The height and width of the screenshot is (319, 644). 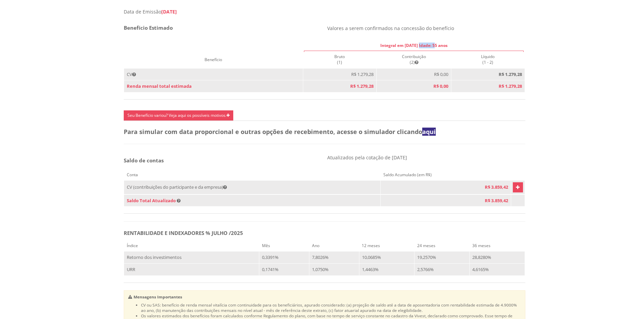 I want to click on td: Retorno dos investimentos, so click(x=192, y=258).